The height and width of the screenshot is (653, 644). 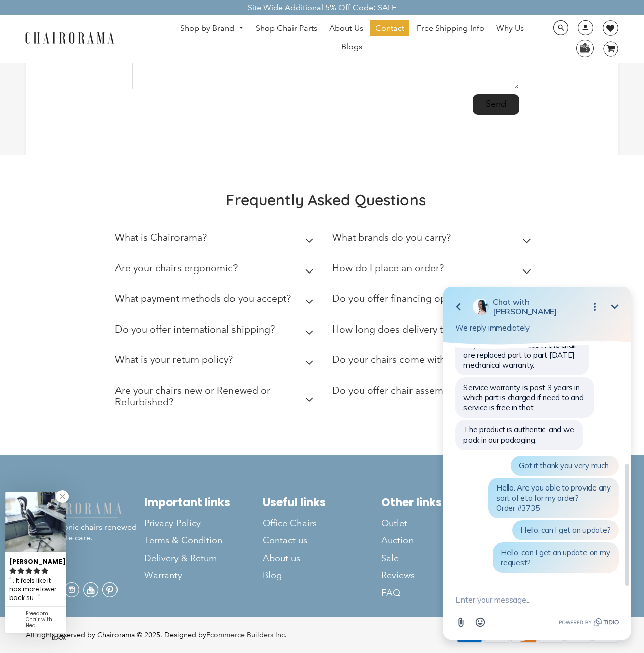 What do you see at coordinates (85, 521) in the screenshot?
I see `p: Modern iconic chairs renewed with ultimate care.` at bounding box center [85, 521].